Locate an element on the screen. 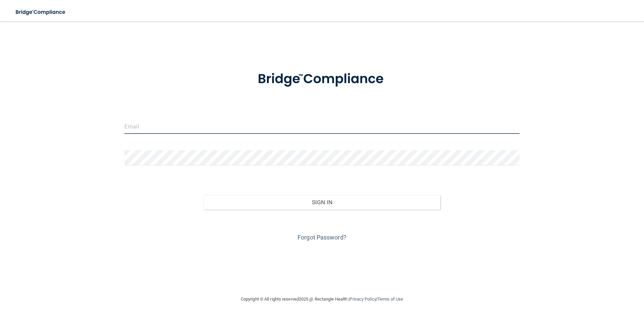  a: Terms of Use is located at coordinates (390, 299).